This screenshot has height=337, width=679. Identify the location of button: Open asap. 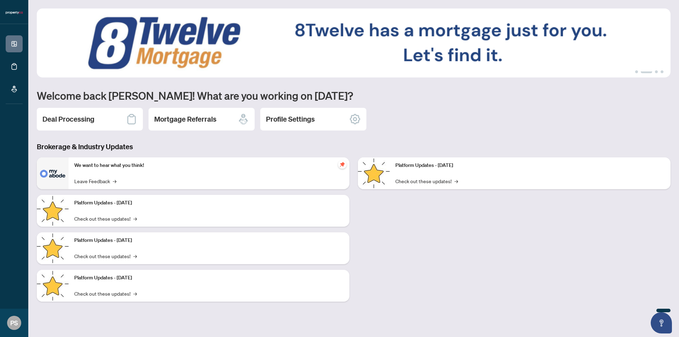
(661, 323).